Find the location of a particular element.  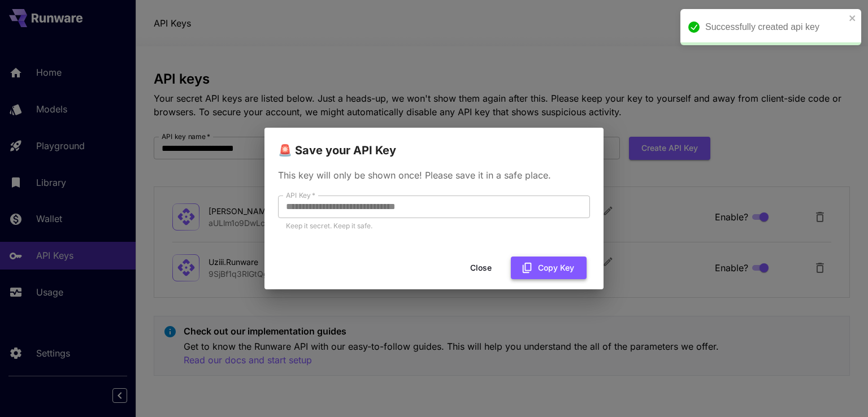

p: Keep it secret. Keep it safe. is located at coordinates (434, 226).